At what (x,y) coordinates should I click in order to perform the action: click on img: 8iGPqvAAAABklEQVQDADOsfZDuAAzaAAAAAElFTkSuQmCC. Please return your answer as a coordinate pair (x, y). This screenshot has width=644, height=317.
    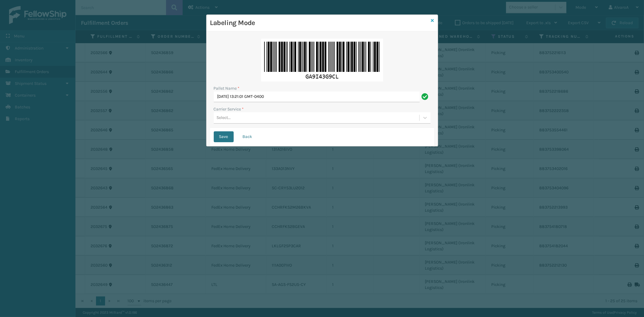
    Looking at the image, I should click on (322, 60).